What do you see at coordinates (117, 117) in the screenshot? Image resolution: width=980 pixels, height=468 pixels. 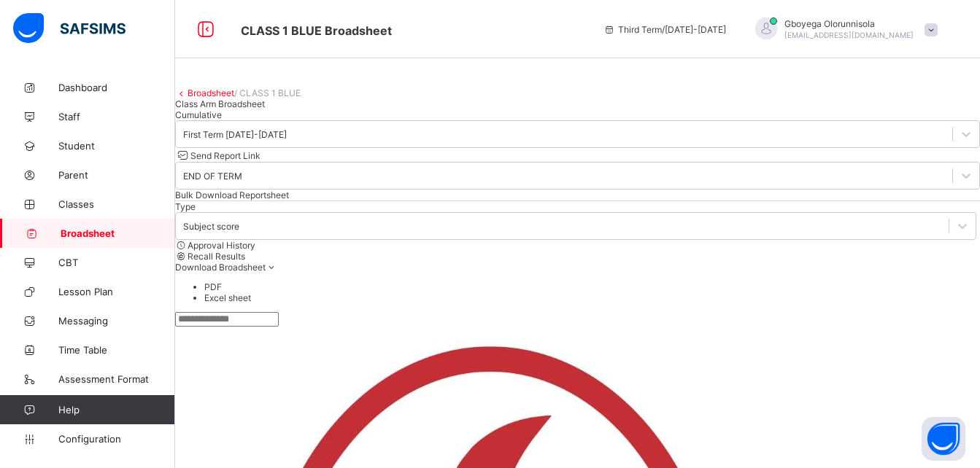 I see `span: Staff` at bounding box center [117, 117].